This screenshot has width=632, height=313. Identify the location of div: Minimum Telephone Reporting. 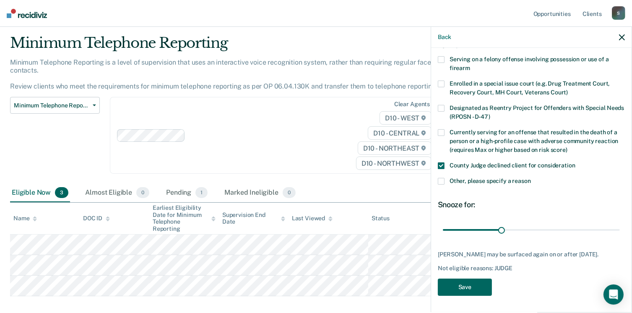
(247, 46).